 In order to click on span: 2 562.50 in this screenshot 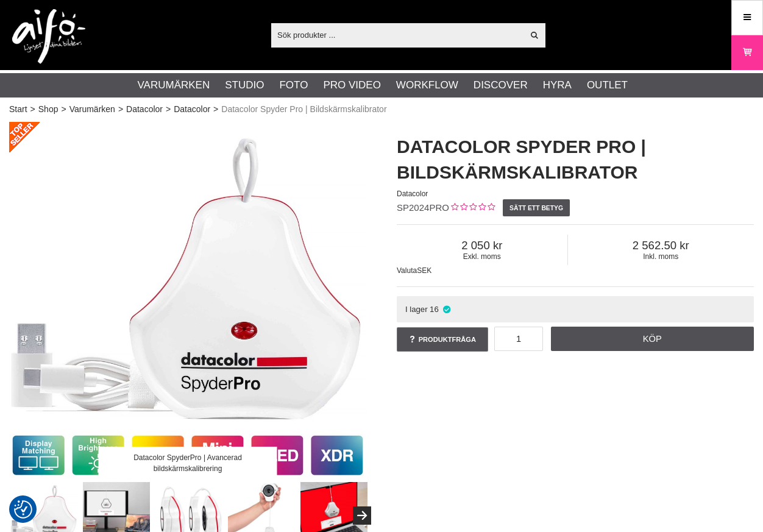, I will do `click(660, 246)`.